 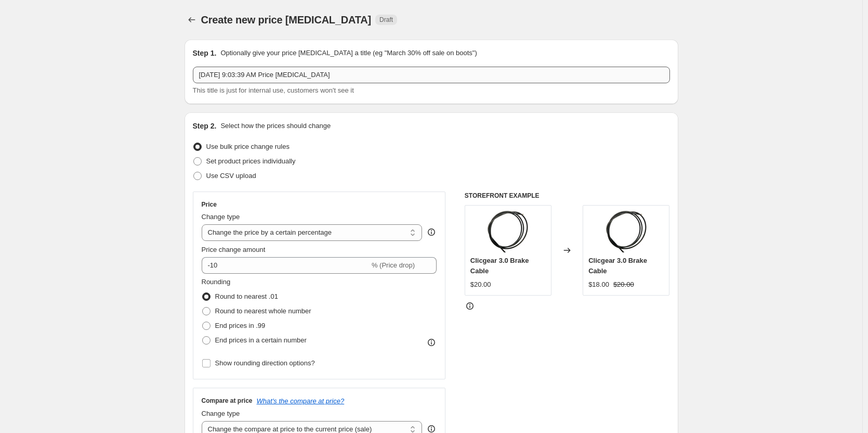 I want to click on input: -15, so click(x=285, y=265).